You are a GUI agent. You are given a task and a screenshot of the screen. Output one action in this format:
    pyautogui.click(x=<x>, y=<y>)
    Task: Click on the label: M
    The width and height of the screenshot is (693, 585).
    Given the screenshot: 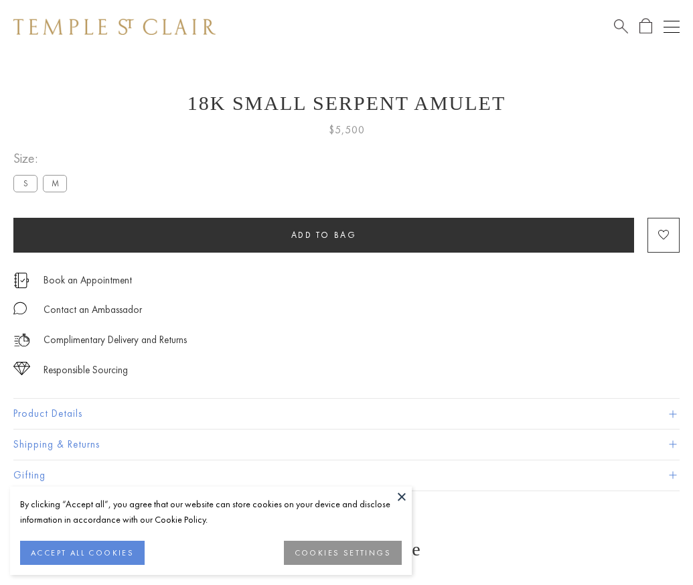 What is the action you would take?
    pyautogui.click(x=55, y=183)
    